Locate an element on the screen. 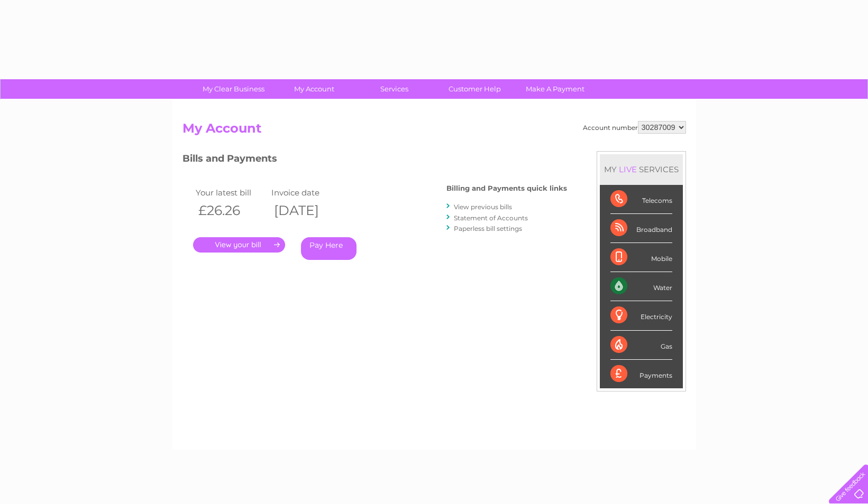 The image size is (868, 504). a: My Clear Business is located at coordinates (234, 89).